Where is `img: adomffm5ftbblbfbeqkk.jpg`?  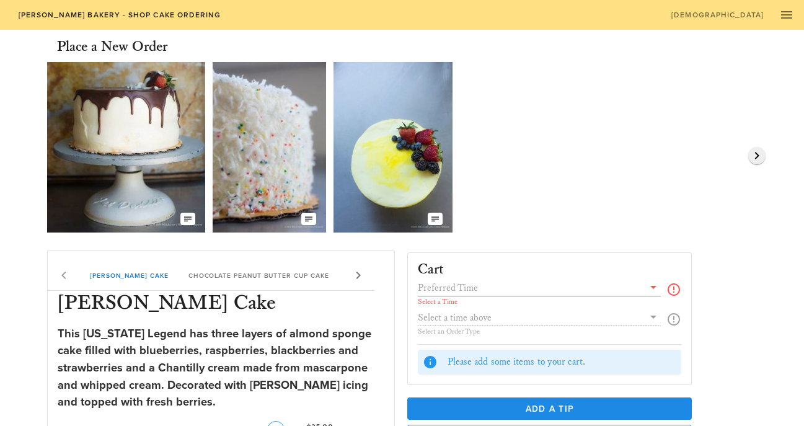 img: adomffm5ftbblbfbeqkk.jpg is located at coordinates (126, 147).